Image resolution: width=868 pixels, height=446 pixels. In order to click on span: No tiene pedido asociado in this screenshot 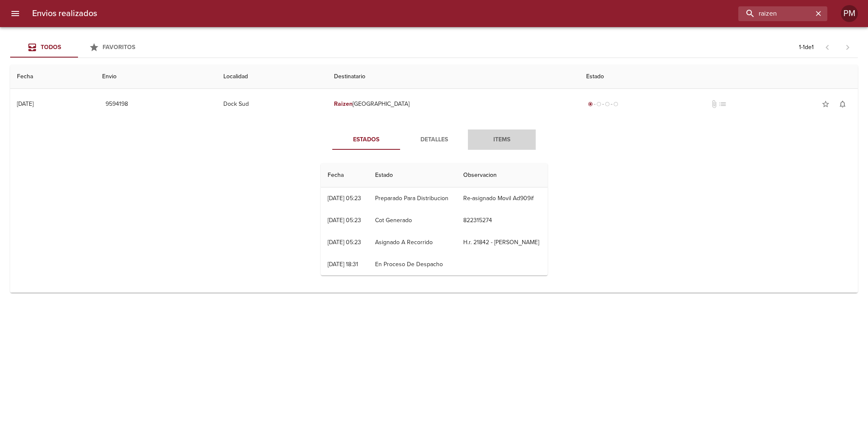, I will do `click(723, 104)`.